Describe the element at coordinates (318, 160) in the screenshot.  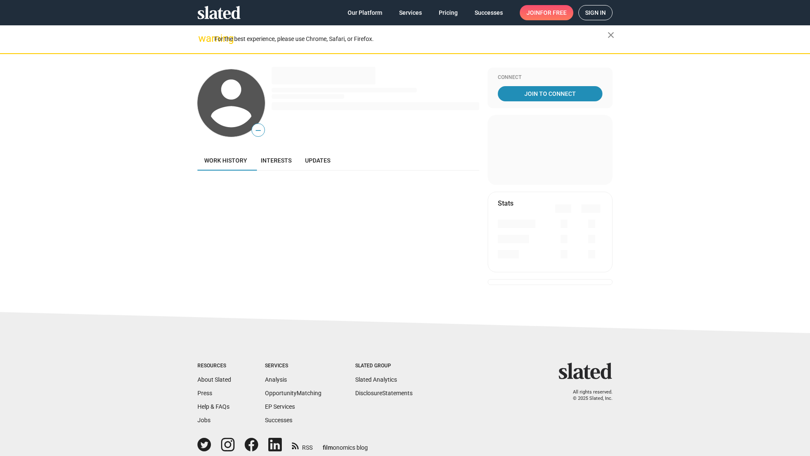
I see `a: Updates` at that location.